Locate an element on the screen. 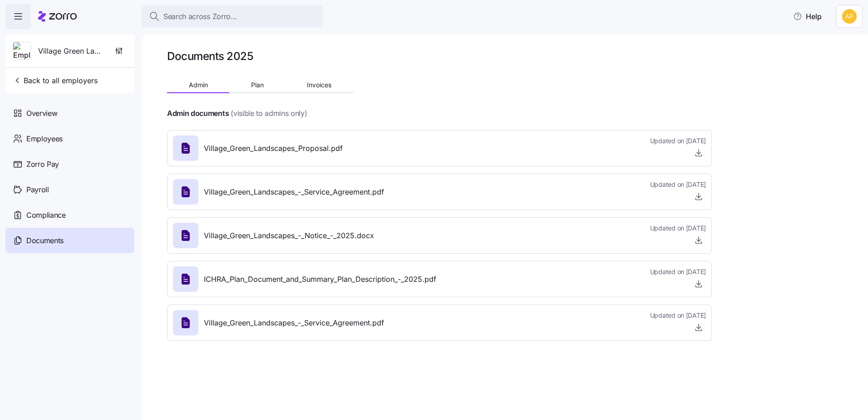  span: Documents is located at coordinates (45, 240).